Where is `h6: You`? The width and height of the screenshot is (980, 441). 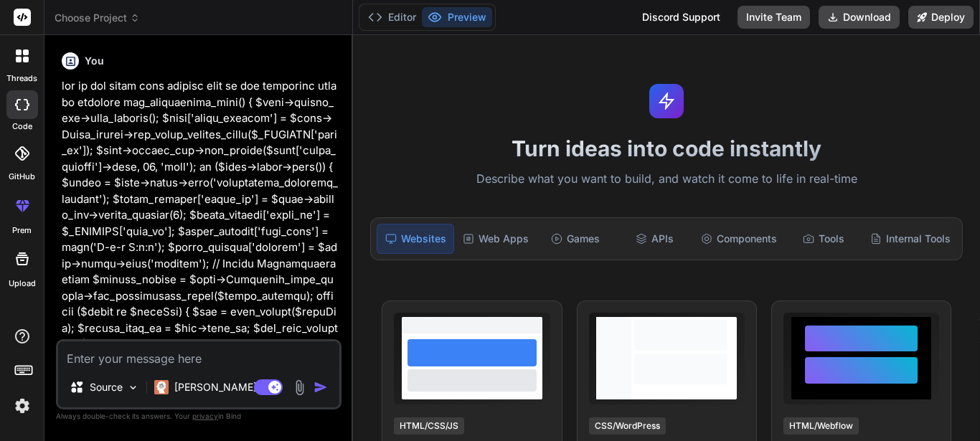 h6: You is located at coordinates (94, 61).